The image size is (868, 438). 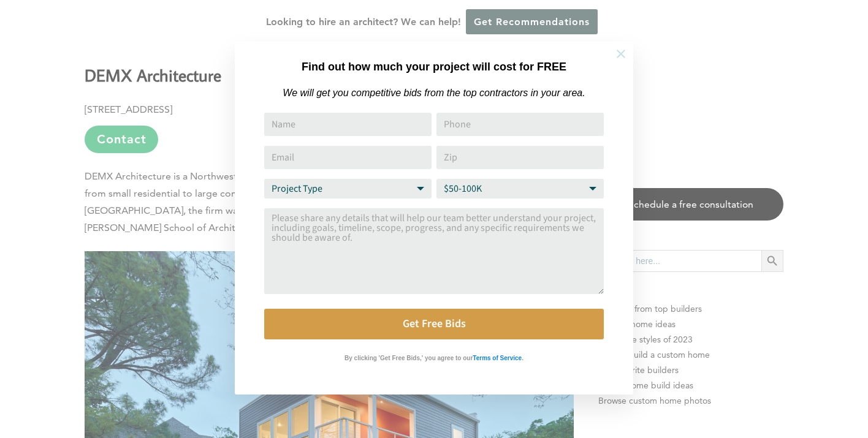 I want to click on a: Terms of Service, so click(x=497, y=357).